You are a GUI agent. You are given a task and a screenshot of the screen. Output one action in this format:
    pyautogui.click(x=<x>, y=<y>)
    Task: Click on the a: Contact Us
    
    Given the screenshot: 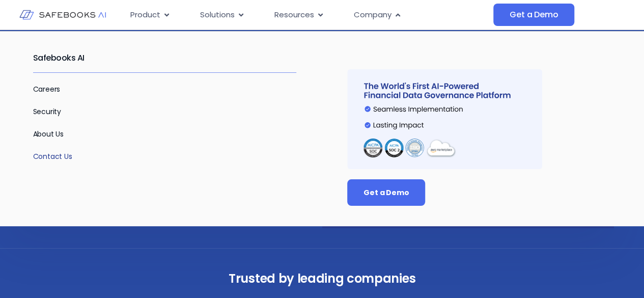 What is the action you would take?
    pyautogui.click(x=52, y=156)
    